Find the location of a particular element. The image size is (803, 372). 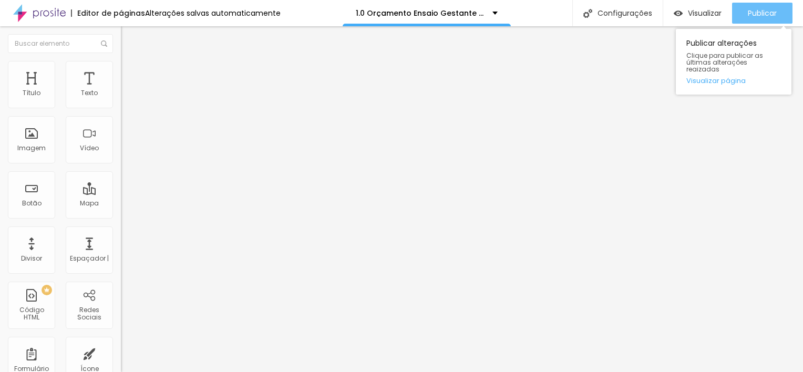

div: Mapa is located at coordinates (89, 203).